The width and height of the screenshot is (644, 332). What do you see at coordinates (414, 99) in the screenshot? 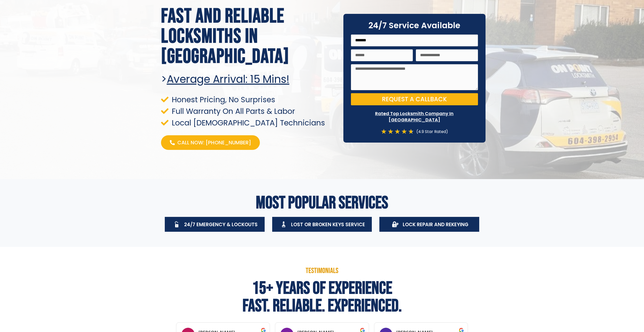
I see `button: Request a Callback` at bounding box center [414, 99].